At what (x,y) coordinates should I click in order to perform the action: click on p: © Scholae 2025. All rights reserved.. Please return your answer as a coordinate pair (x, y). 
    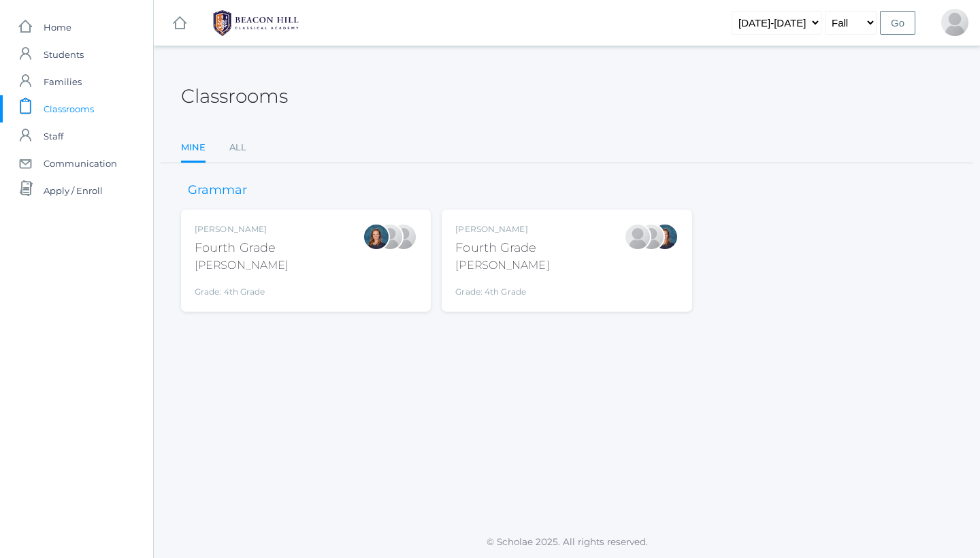
    Looking at the image, I should click on (566, 542).